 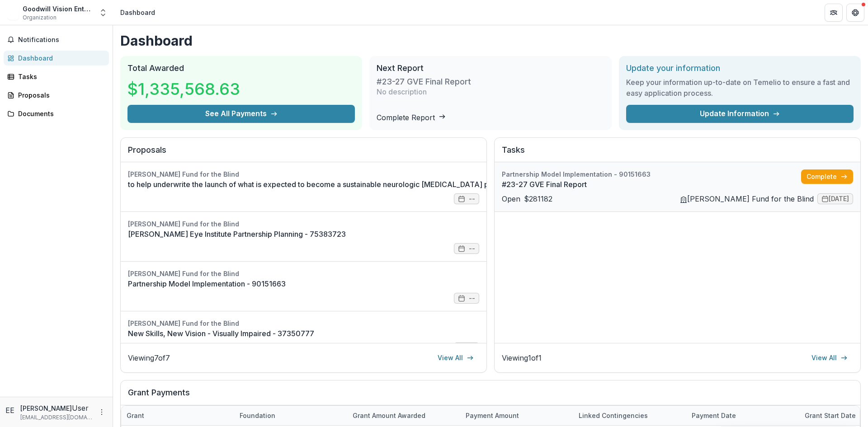 I want to click on h3: $1,335,568.63, so click(x=183, y=89).